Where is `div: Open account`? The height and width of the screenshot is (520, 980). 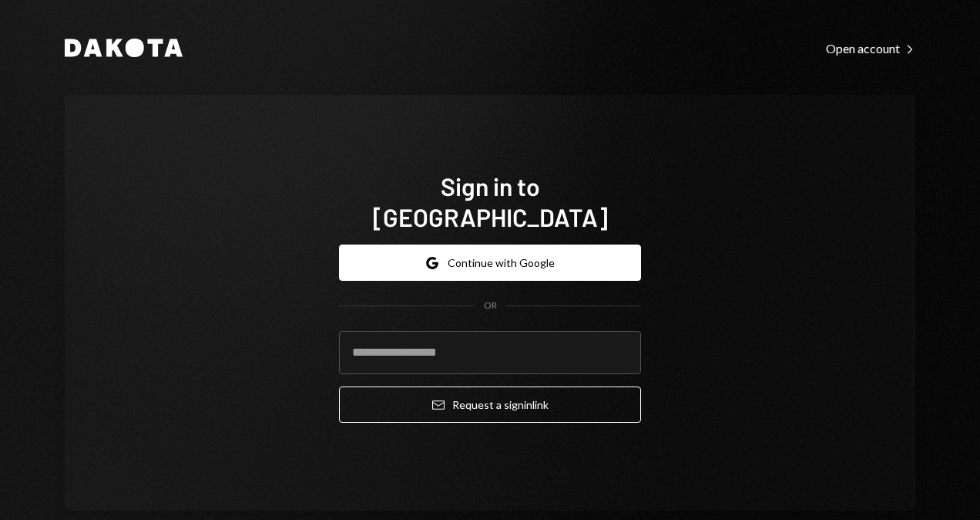 div: Open account is located at coordinates (871, 49).